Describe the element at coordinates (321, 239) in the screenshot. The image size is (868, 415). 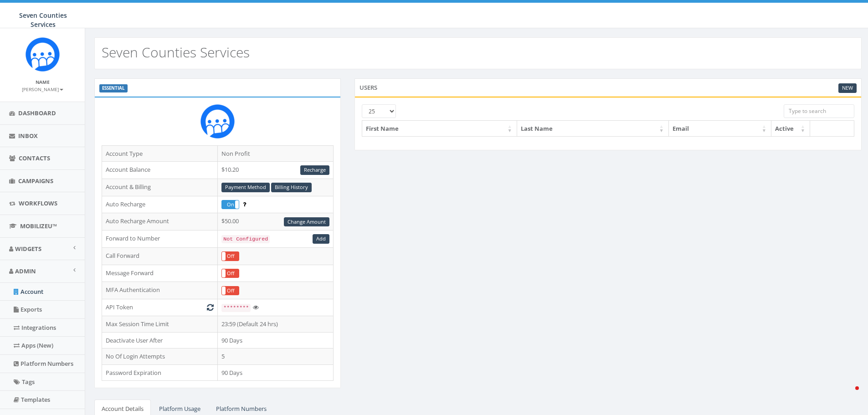
I see `a: Add` at that location.